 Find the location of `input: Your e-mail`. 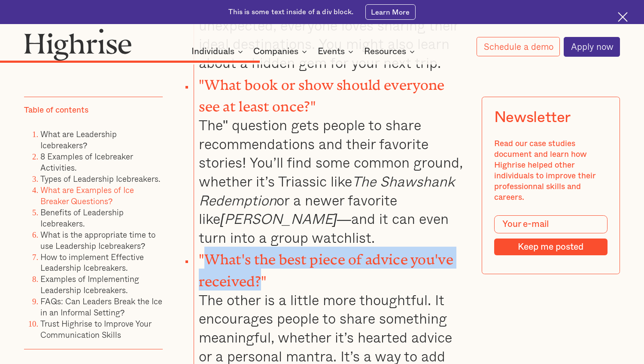

input: Your e-mail is located at coordinates (551, 224).